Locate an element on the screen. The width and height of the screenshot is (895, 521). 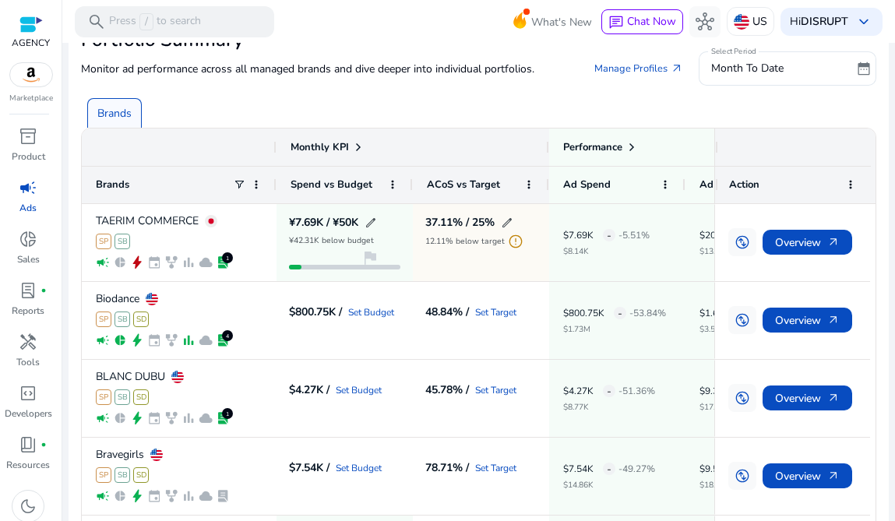
span: edit is located at coordinates (371, 223).